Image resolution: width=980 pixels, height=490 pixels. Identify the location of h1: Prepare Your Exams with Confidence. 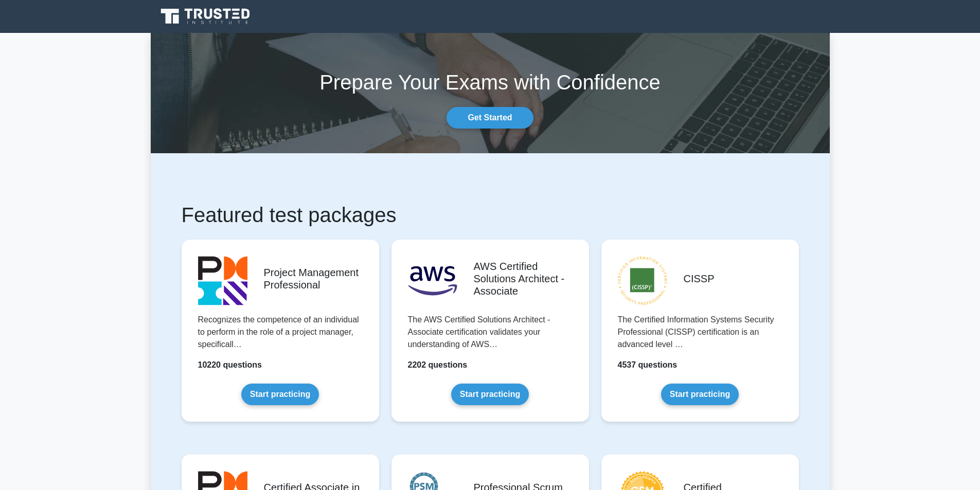
(490, 82).